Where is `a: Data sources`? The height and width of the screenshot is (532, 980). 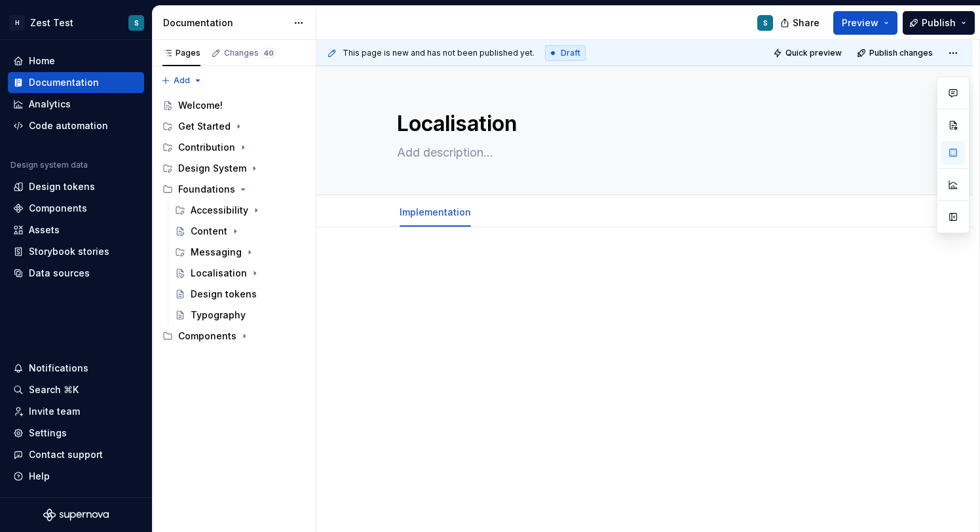
a: Data sources is located at coordinates (76, 273).